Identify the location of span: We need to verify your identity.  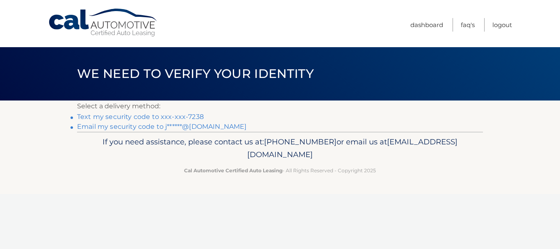
(195, 73).